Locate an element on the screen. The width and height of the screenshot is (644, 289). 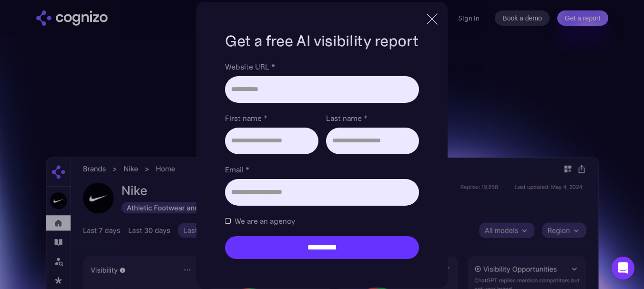
div: Open Intercom Messenger is located at coordinates (623, 268).